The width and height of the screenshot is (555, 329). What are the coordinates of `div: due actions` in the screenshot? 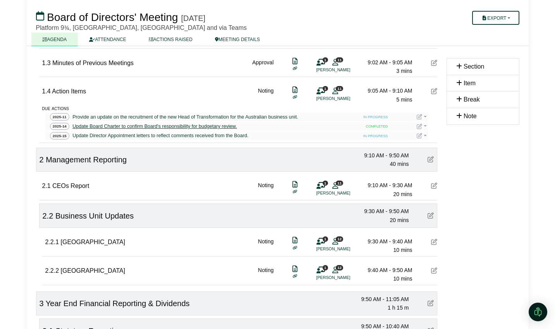 It's located at (240, 108).